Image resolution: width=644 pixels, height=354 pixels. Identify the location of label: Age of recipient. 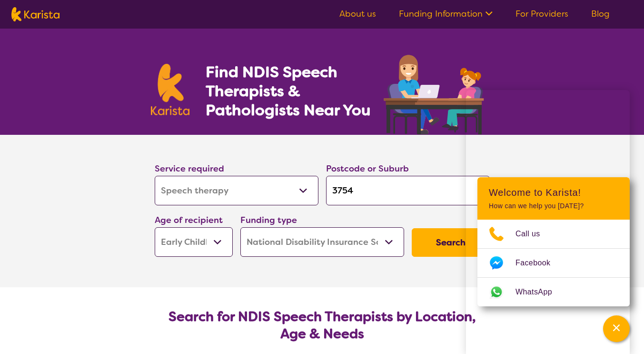
(189, 220).